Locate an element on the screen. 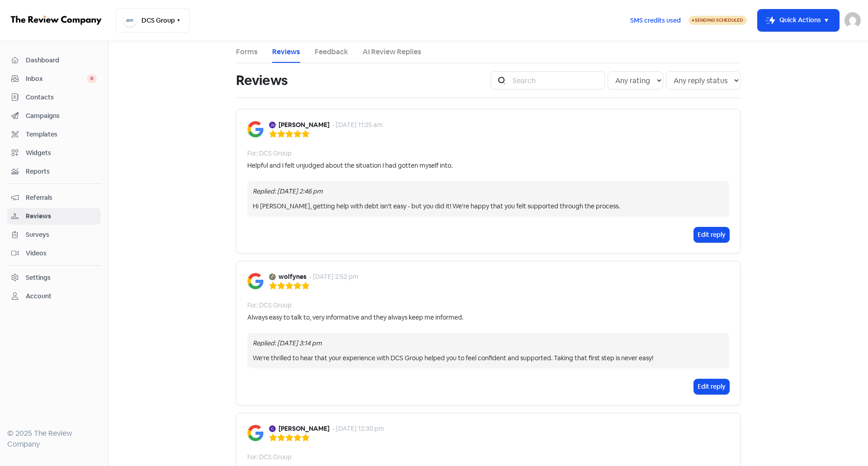 The image size is (868, 466). div: Helpful and I felt unjudged about the situation I had gotten myself into. is located at coordinates (350, 165).